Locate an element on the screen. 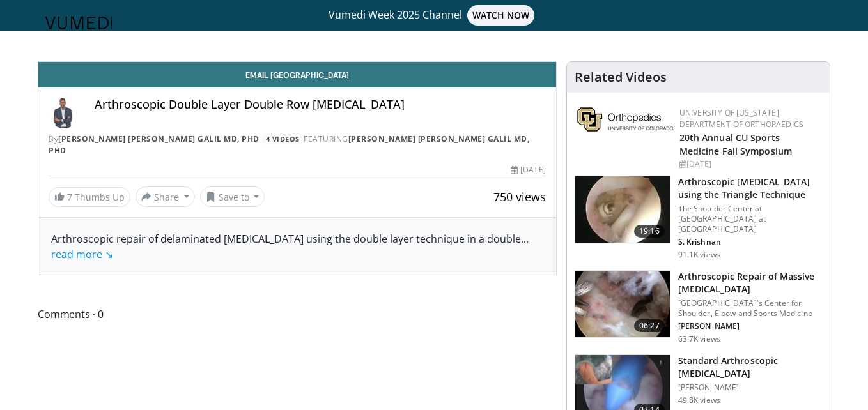 Image resolution: width=868 pixels, height=410 pixels. img: VuMedi Logo is located at coordinates (79, 23).